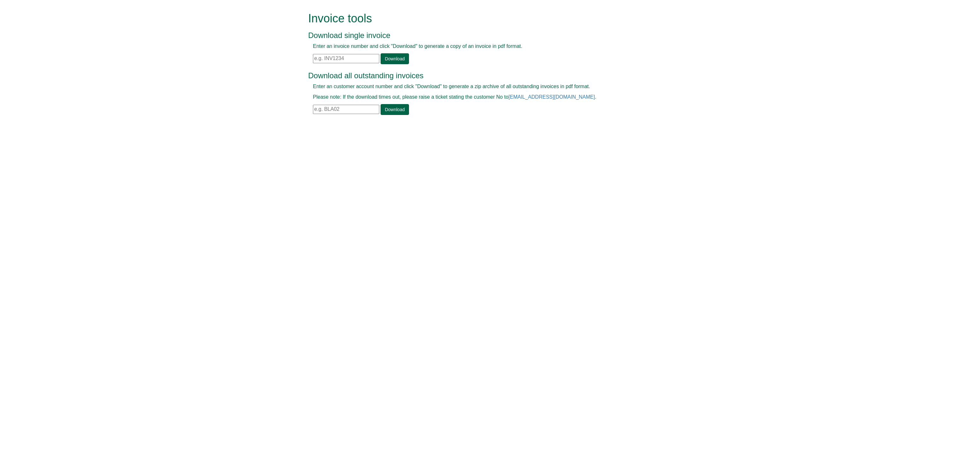  I want to click on h3: Download single invoice, so click(483, 35).